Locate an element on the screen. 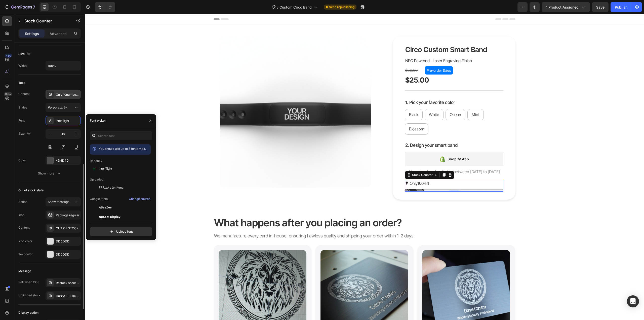 The height and width of the screenshot is (320, 644). div: Package regular is located at coordinates (68, 215).